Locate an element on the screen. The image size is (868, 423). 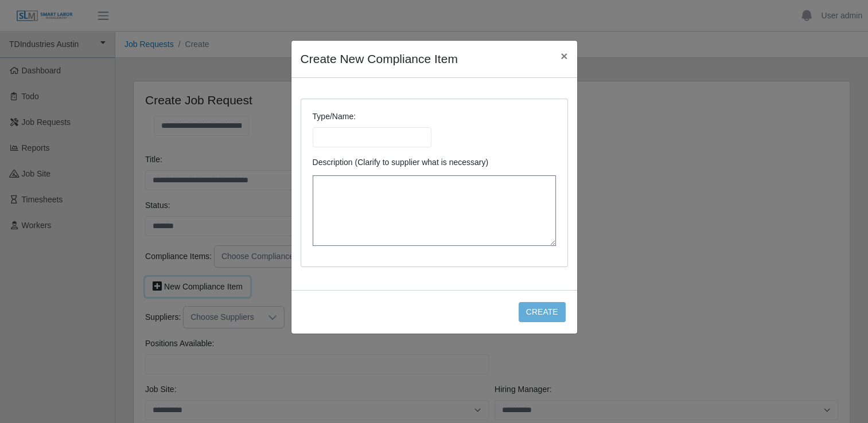
h4: Create New Compliance Item is located at coordinates (380, 59).